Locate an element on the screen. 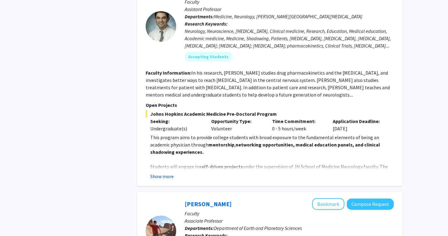 The height and width of the screenshot is (236, 448). button: Add Kevin Lewis to Bookmarks is located at coordinates (328, 204).